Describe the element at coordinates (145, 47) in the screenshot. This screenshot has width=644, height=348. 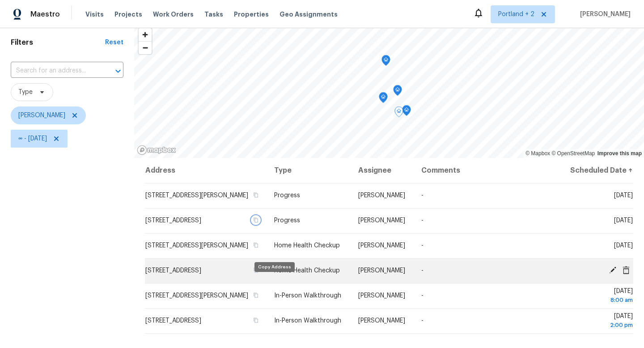
I see `button: Zoom out` at that location.